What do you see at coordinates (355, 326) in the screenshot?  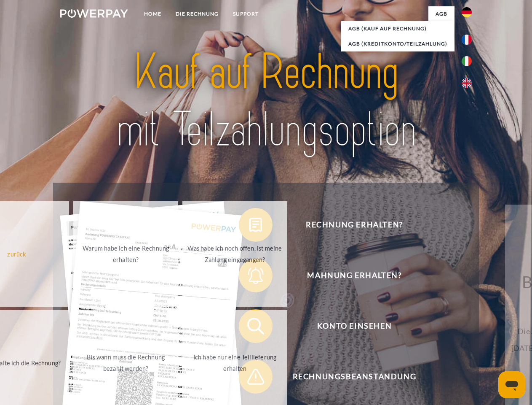 I see `span: Konto einsehen` at bounding box center [355, 326].